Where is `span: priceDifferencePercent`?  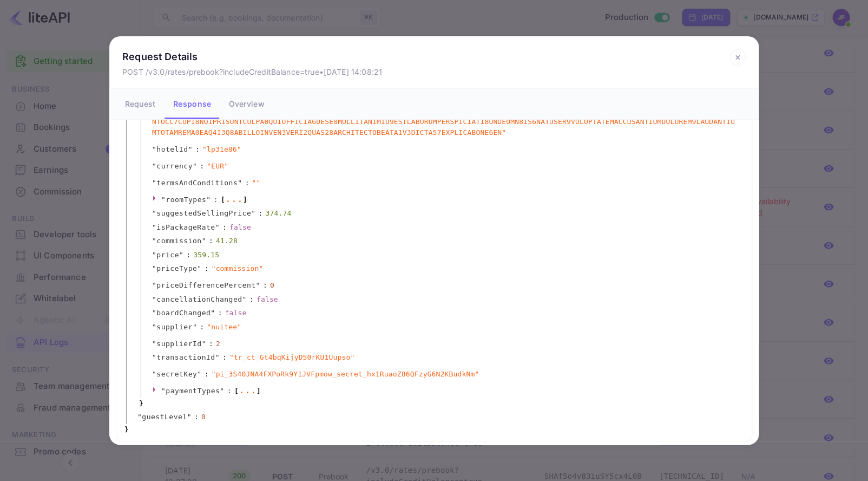
span: priceDifferencePercent is located at coordinates (206, 286).